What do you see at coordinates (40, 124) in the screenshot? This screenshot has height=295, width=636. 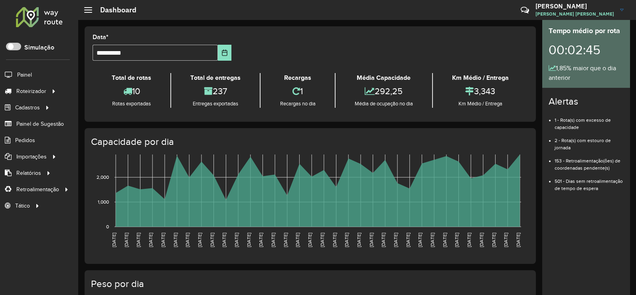 I see `span: Painel de Sugestão` at bounding box center [40, 124].